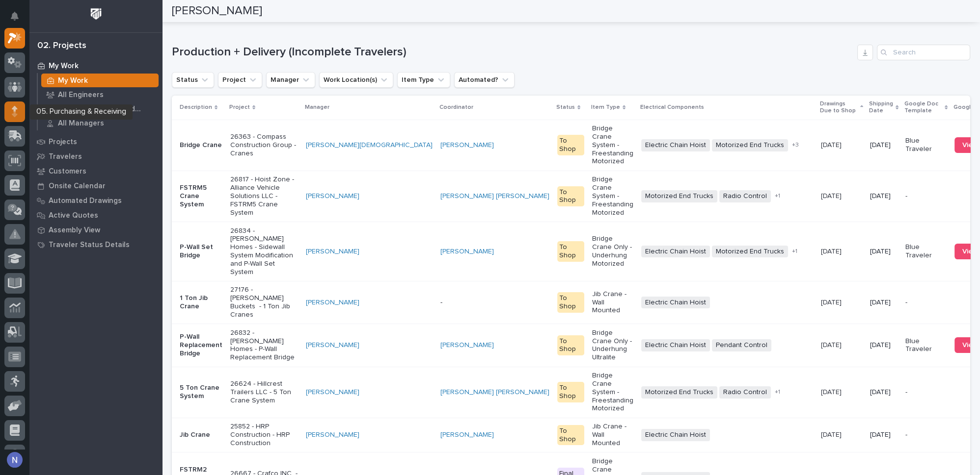  What do you see at coordinates (65, 157) in the screenshot?
I see `p: Travelers` at bounding box center [65, 157].